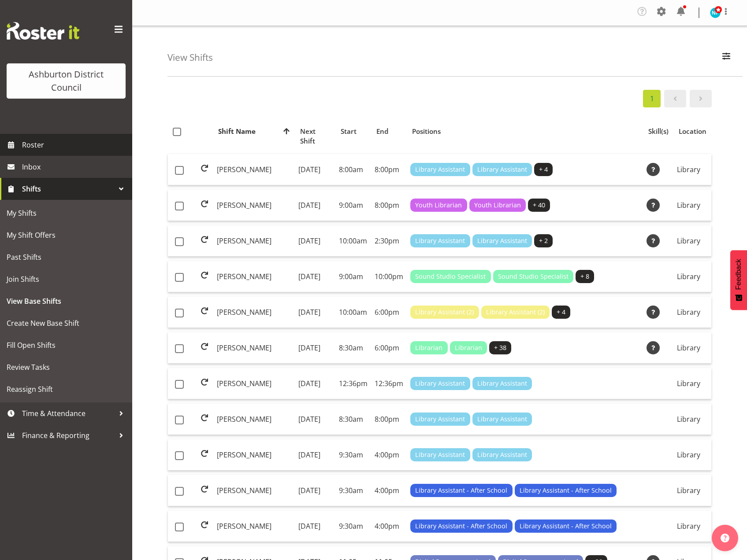 This screenshot has width=747, height=560. What do you see at coordinates (66, 367) in the screenshot?
I see `span: Review Tasks` at bounding box center [66, 367].